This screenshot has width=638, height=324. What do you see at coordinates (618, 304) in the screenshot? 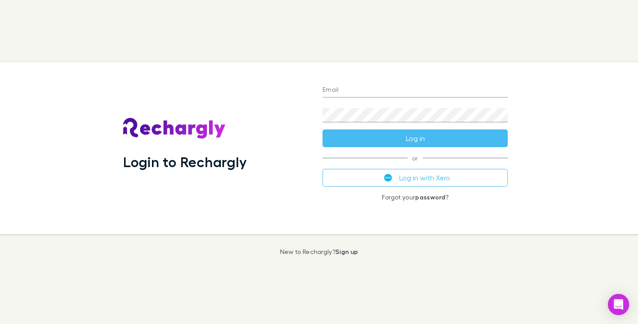
I see `div: Open Intercom Messenger` at bounding box center [618, 304].